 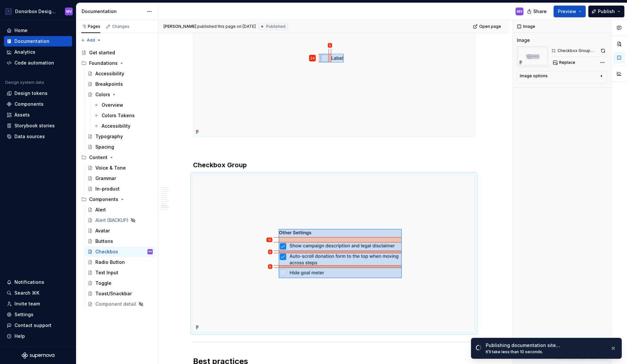 I want to click on div: Voice & Tone, so click(x=111, y=168).